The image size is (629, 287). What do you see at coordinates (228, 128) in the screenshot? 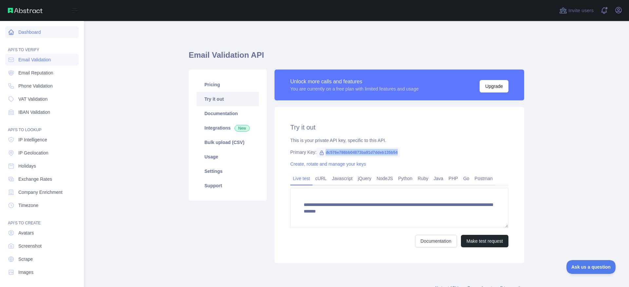
I see `a: Integrations New` at bounding box center [228, 128].